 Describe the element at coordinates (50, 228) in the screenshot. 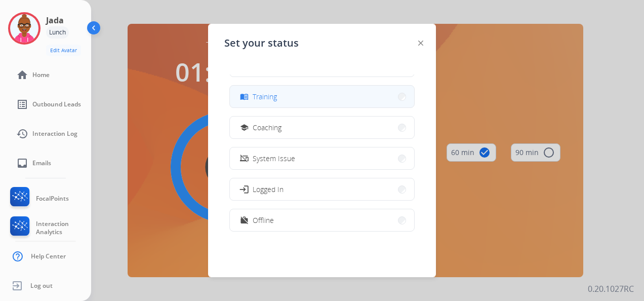

I see `a: Interaction Analytics` at that location.